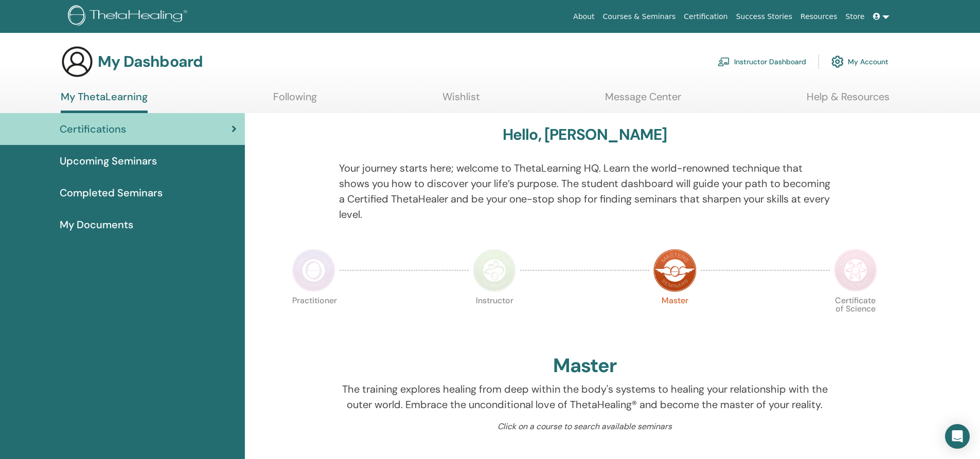 This screenshot has width=980, height=459. Describe the element at coordinates (675, 271) in the screenshot. I see `img: Master` at that location.